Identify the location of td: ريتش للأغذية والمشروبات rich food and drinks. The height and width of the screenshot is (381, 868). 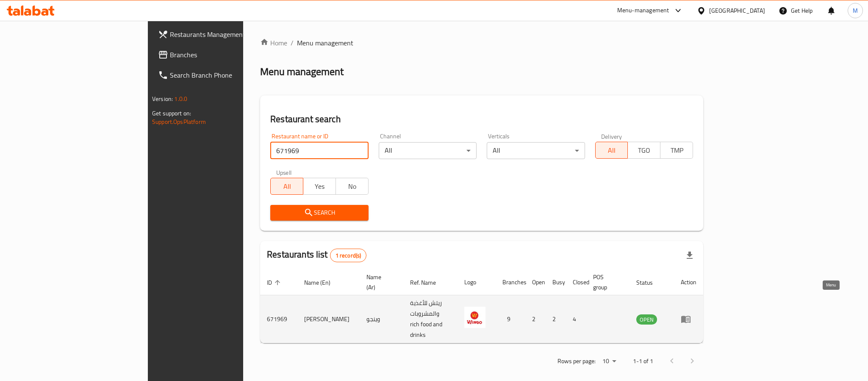
(431, 319).